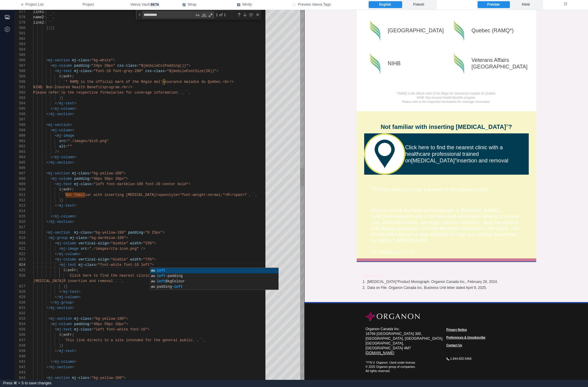 This screenshot has height=387, width=588. Describe the element at coordinates (526, 5) in the screenshot. I see `label: Html` at that location.